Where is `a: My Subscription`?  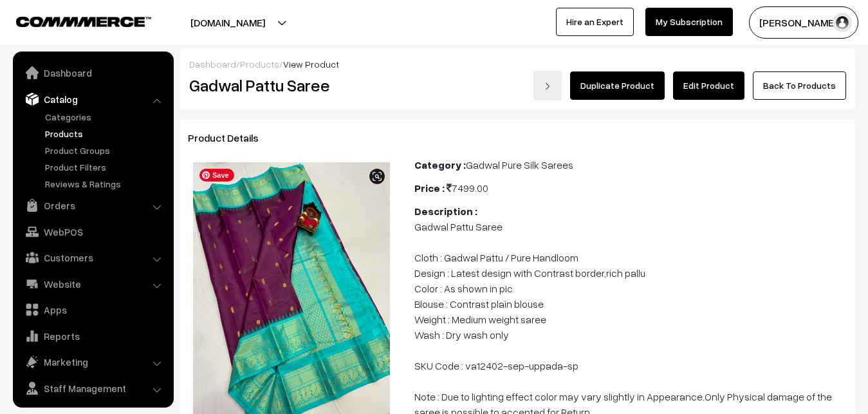 a: My Subscription is located at coordinates (689, 22).